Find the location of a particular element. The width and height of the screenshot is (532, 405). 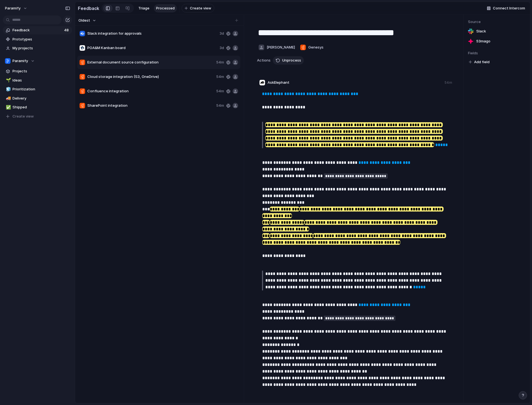

div: 🧊Prioritization is located at coordinates (38, 89).